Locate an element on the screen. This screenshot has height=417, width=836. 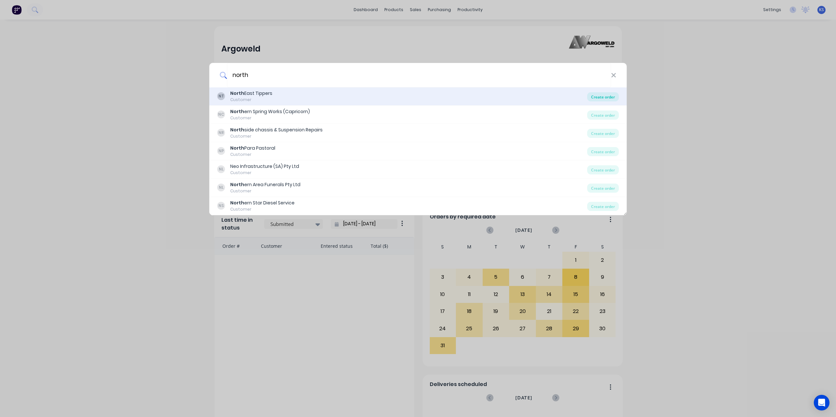
div: NR is located at coordinates (221, 133).